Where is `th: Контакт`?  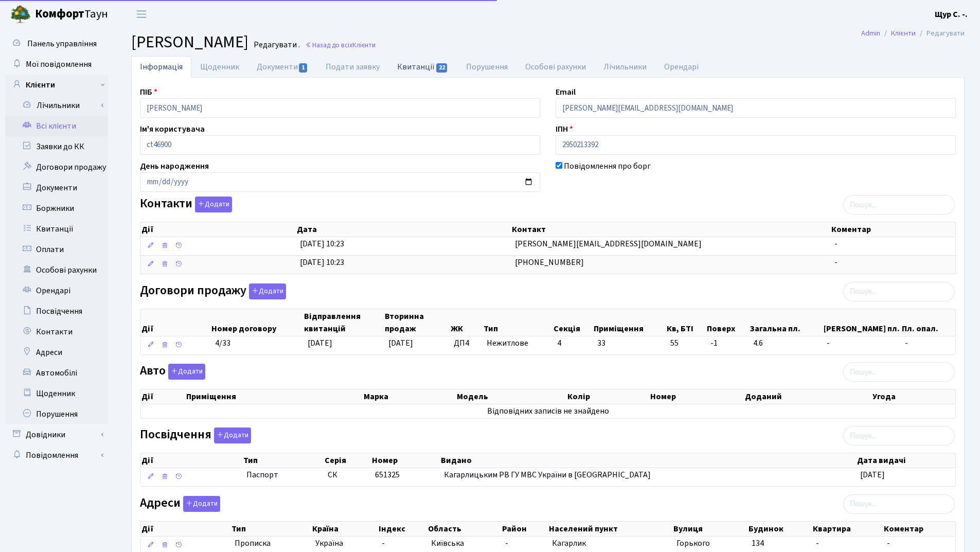 th: Контакт is located at coordinates (670, 229).